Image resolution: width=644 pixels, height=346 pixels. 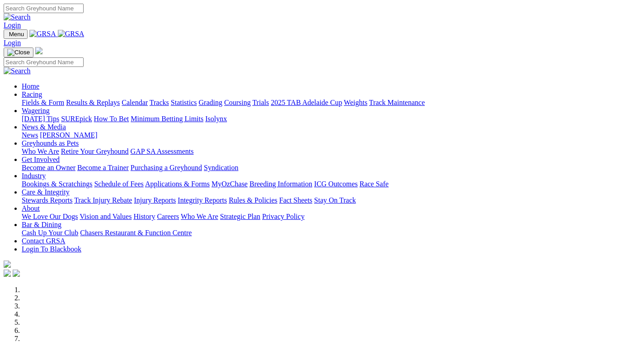 What do you see at coordinates (16, 34) in the screenshot?
I see `span: Menu` at bounding box center [16, 34].